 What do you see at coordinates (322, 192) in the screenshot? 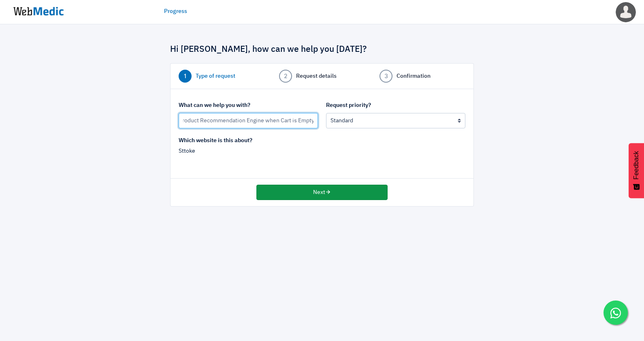
I see `button: Next` at bounding box center [322, 192].